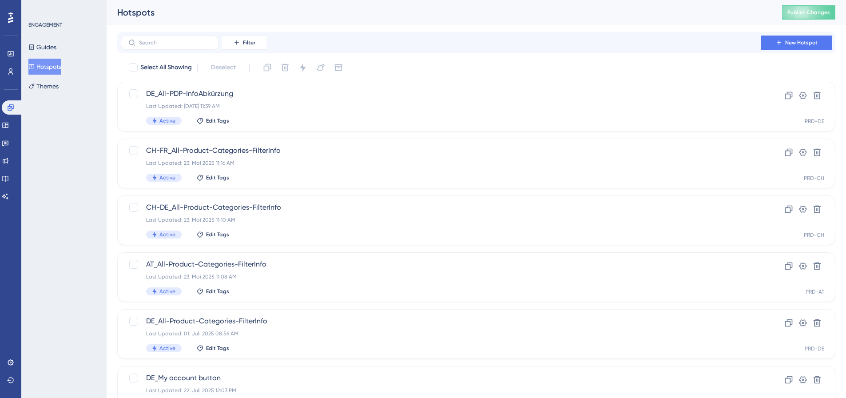  What do you see at coordinates (223, 68) in the screenshot?
I see `span: Deselect` at bounding box center [223, 68].